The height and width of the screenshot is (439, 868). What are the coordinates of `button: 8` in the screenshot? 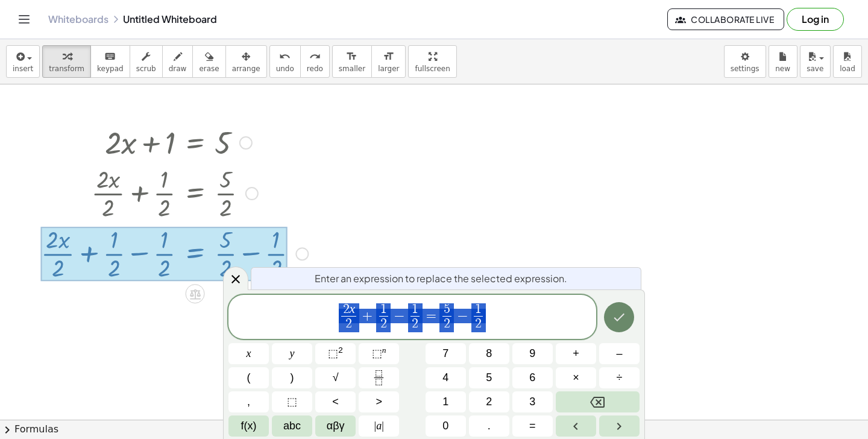 It's located at (489, 353).